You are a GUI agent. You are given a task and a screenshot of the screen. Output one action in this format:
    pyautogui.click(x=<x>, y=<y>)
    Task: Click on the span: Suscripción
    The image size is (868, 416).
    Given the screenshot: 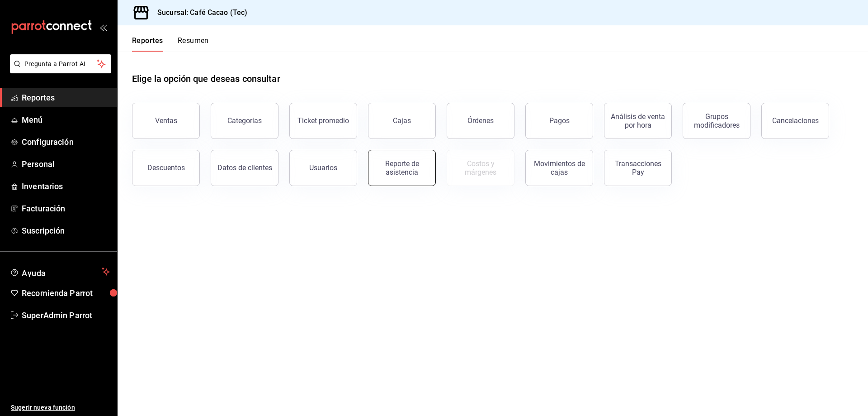 What is the action you would take?
    pyautogui.click(x=65, y=230)
    